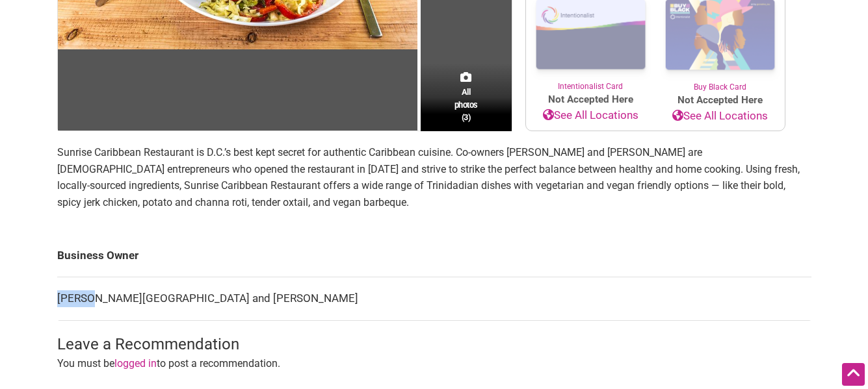 The width and height of the screenshot is (868, 389). I want to click on a: logged in, so click(135, 363).